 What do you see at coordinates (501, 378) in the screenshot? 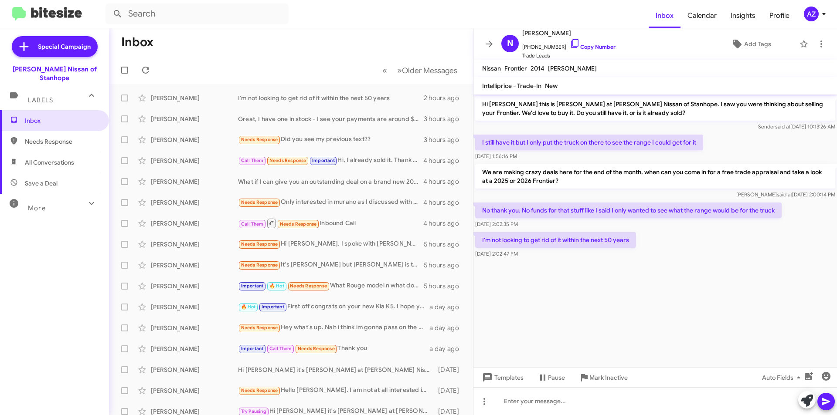
I see `button: Templates` at bounding box center [501, 378].